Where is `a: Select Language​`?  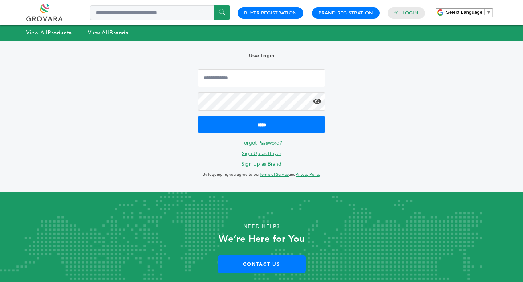 a: Select Language​ is located at coordinates (468, 12).